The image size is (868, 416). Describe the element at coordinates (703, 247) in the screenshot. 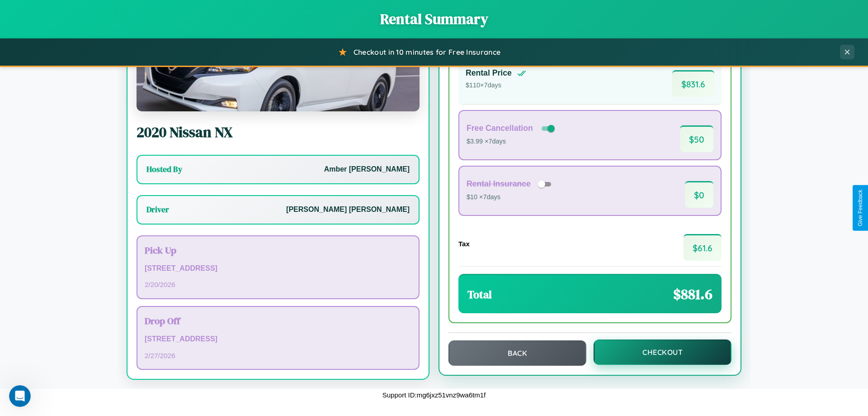

I see `span: $ 61.6` at that location.